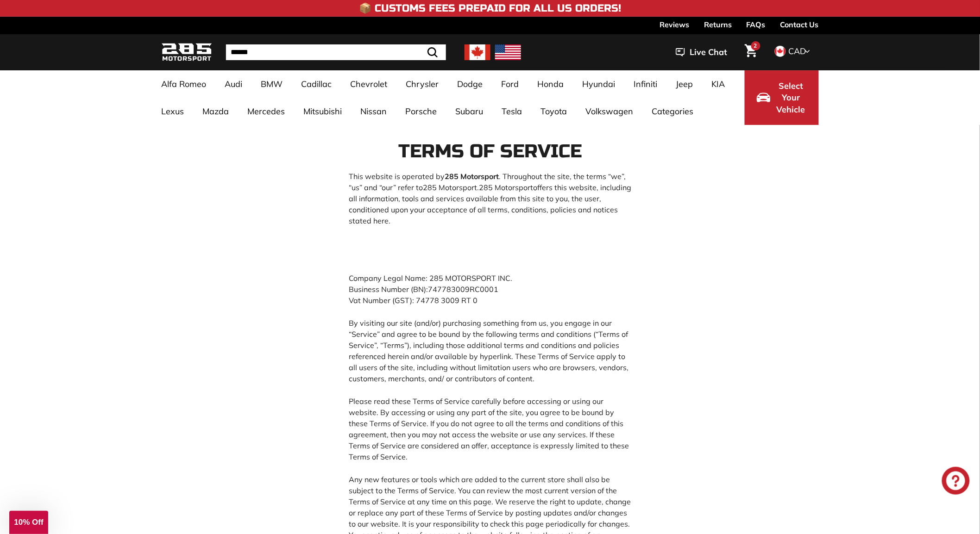 This screenshot has height=534, width=980. Describe the element at coordinates (422, 84) in the screenshot. I see `a: Chrysler` at that location.